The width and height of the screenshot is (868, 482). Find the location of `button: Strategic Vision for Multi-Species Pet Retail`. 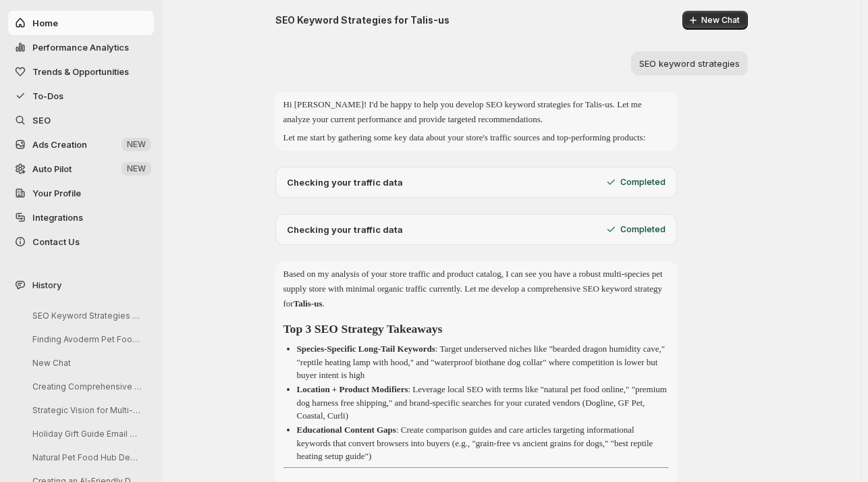

button: Strategic Vision for Multi-Species Pet Retail is located at coordinates (86, 410).